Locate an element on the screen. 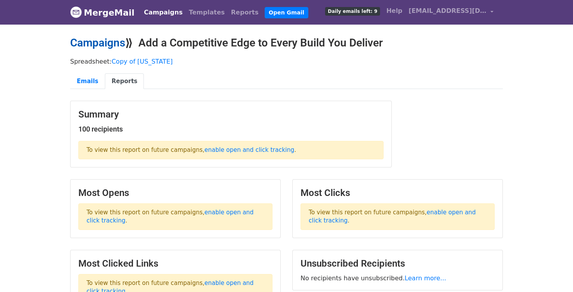 This screenshot has width=573, height=292. a: Daily emails left: 9 is located at coordinates (353, 11).